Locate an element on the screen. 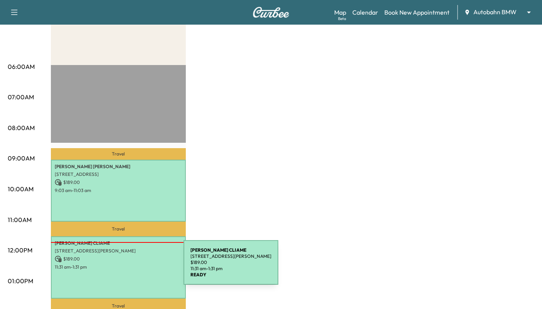  p: 08:00AM is located at coordinates (21, 128).